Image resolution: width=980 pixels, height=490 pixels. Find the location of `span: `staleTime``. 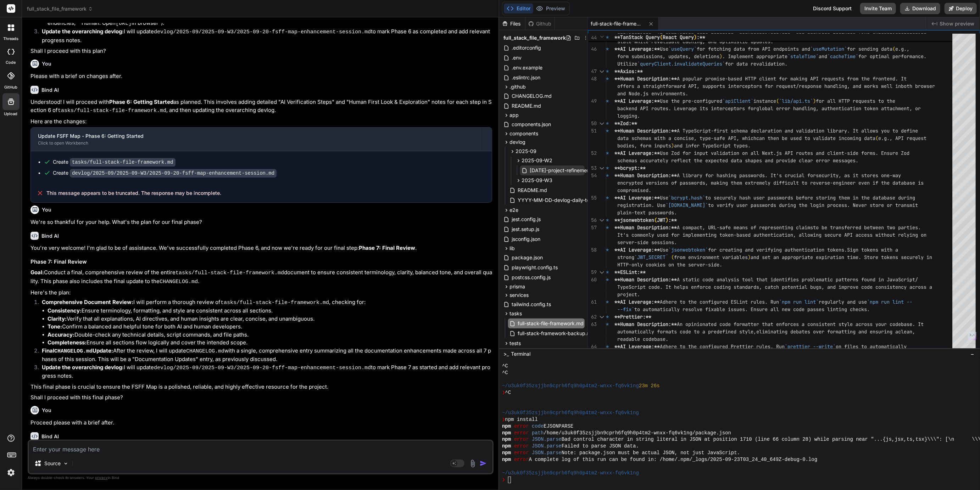

span: `staleTime` is located at coordinates (803, 56).